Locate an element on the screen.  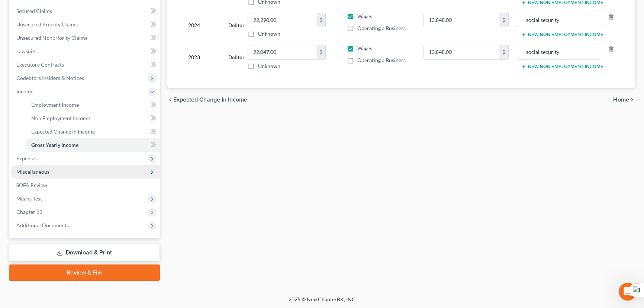
span: Gross Yearly Income is located at coordinates (55, 145).